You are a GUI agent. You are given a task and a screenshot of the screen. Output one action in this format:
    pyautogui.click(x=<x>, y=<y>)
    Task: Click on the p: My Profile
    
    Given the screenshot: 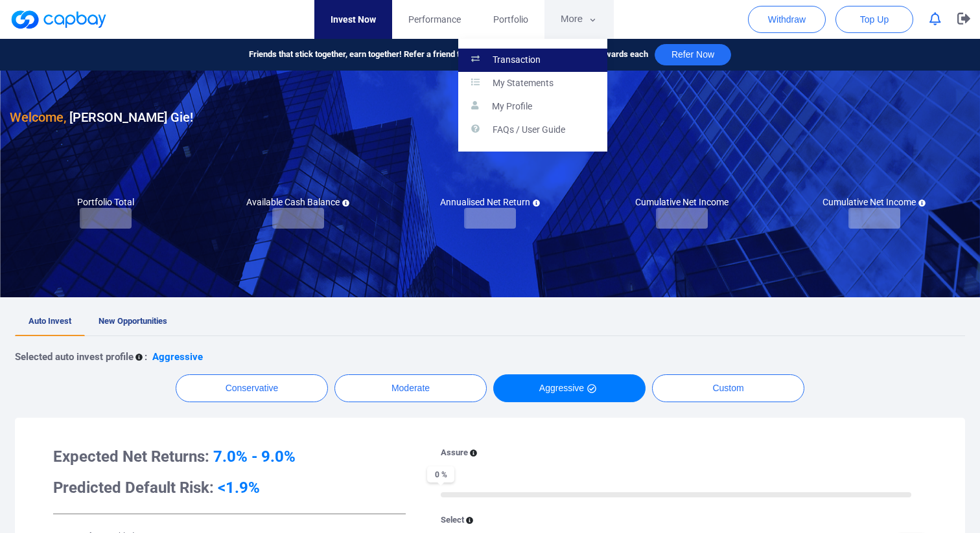 What is the action you would take?
    pyautogui.click(x=512, y=107)
    